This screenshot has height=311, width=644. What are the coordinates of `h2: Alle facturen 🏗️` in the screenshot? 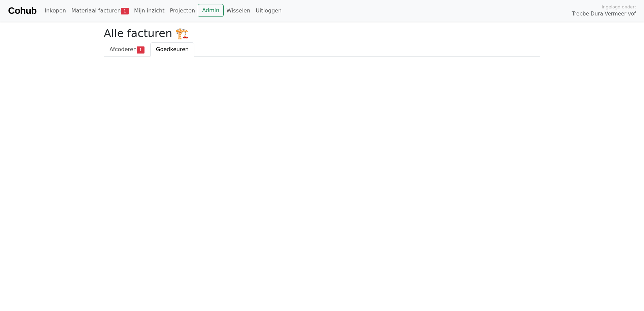 It's located at (322, 34).